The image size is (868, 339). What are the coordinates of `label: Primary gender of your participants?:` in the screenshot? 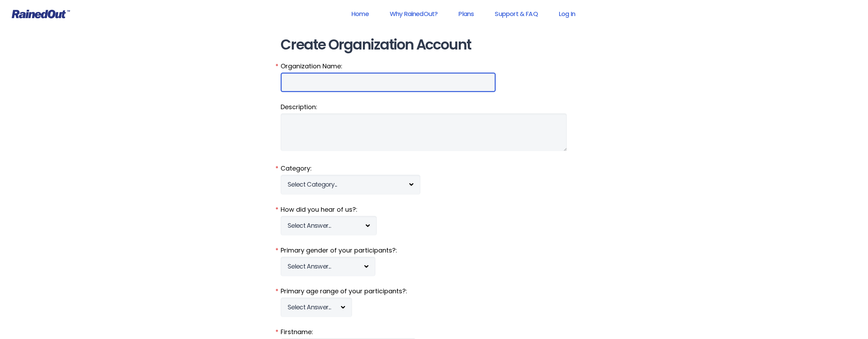 It's located at (434, 250).